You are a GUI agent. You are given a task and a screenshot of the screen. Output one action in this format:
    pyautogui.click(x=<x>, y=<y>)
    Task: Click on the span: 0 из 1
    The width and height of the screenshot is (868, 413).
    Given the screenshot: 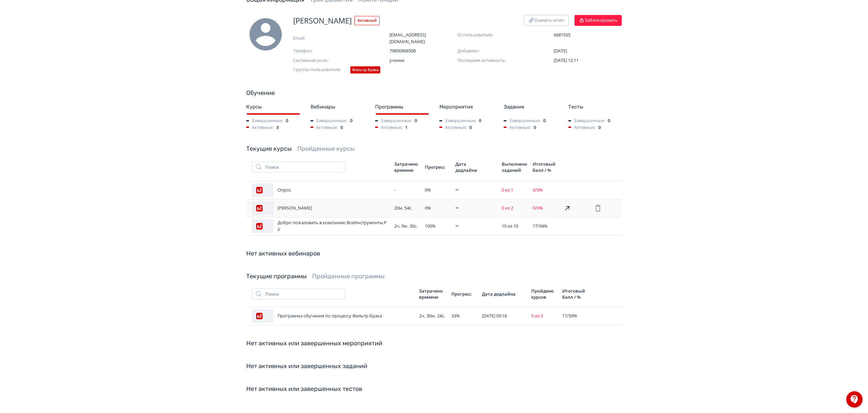 What is the action you would take?
    pyautogui.click(x=507, y=190)
    